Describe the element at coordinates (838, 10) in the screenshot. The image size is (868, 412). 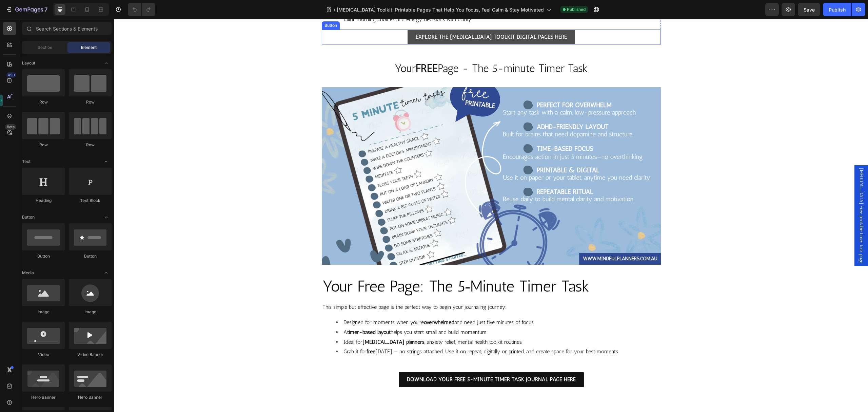
I see `div: Publish` at that location.